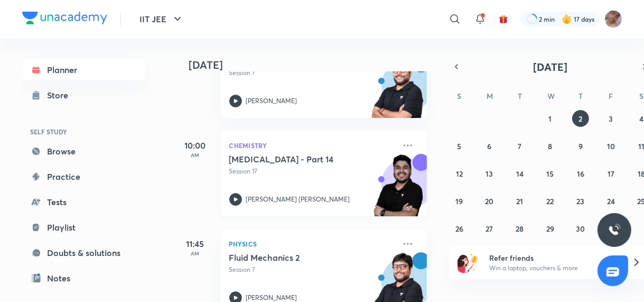 The width and height of the screenshot is (644, 302). Describe the element at coordinates (459, 173) in the screenshot. I see `button: October 12, 2025` at that location.